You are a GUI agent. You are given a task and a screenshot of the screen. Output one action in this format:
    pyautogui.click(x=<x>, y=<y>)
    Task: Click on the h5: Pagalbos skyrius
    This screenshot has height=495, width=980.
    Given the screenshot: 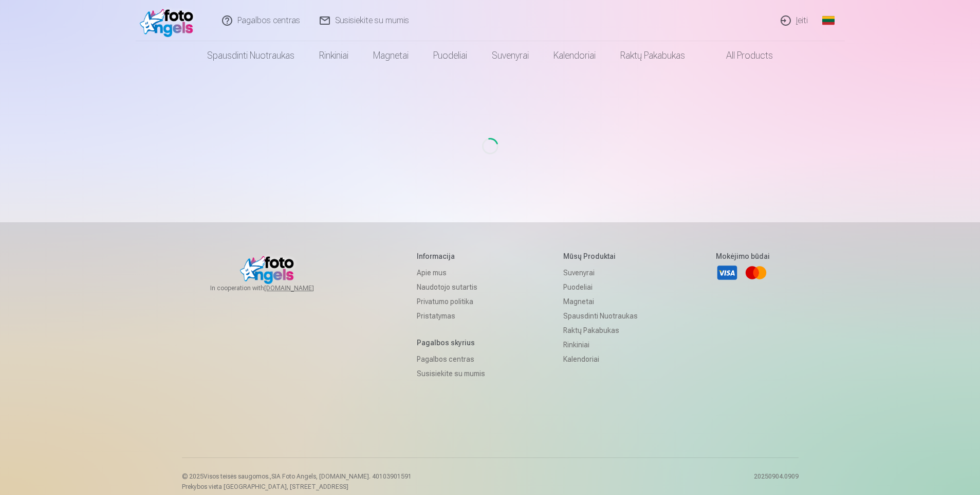 What is the action you would take?
    pyautogui.click(x=450, y=343)
    